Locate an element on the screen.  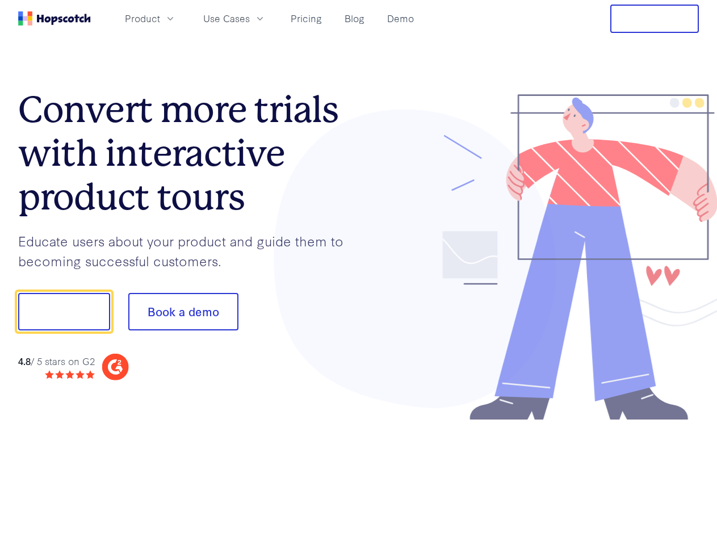
a: Demo is located at coordinates (400, 18).